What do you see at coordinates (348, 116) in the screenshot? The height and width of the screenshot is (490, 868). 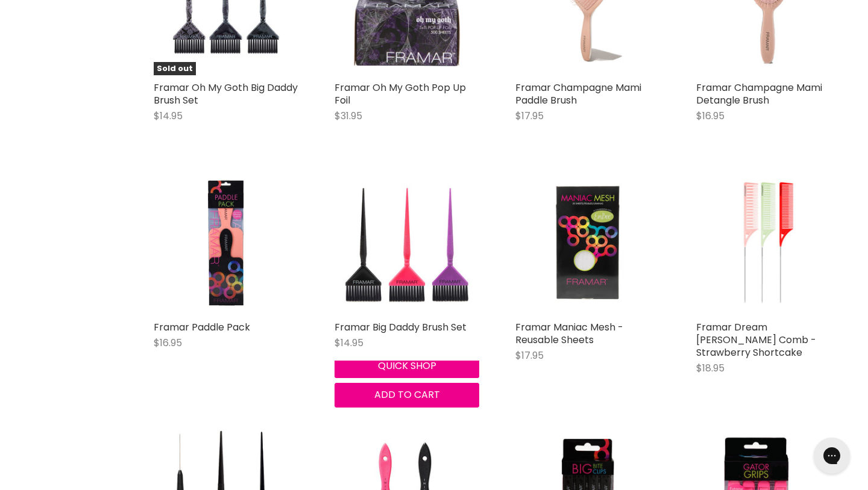 I see `span: $31.95` at bounding box center [348, 116].